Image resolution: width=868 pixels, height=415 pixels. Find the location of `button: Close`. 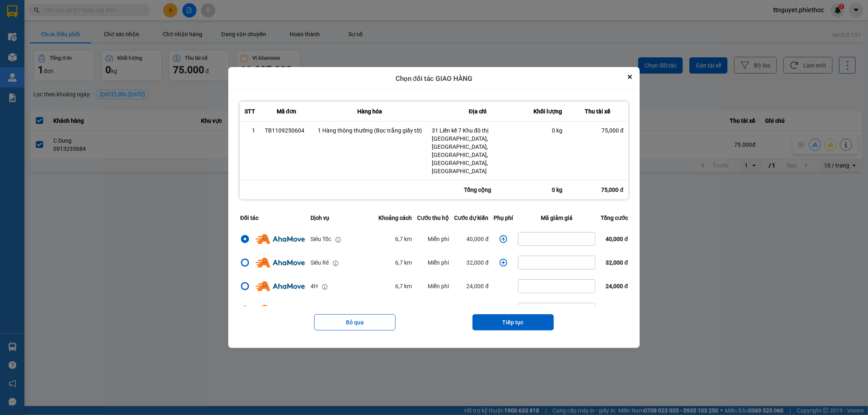

button: Close is located at coordinates (630, 77).